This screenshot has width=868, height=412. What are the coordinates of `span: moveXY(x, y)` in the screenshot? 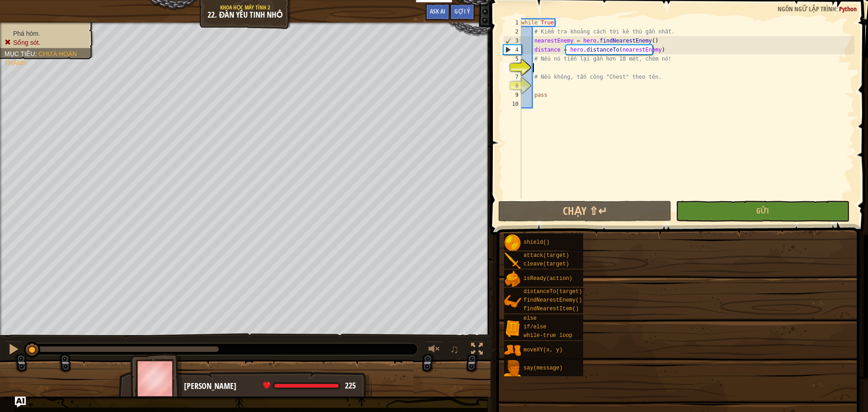 It's located at (543, 350).